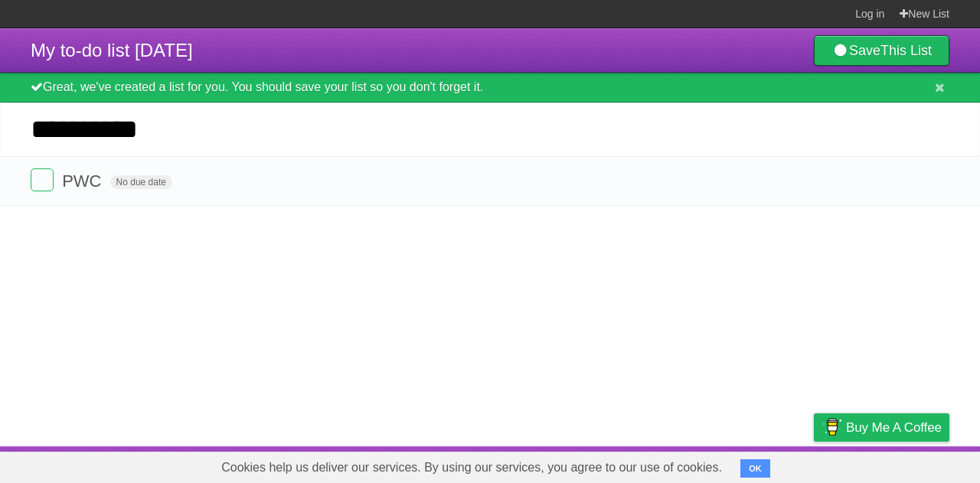 The image size is (980, 483). What do you see at coordinates (893, 427) in the screenshot?
I see `span: Buy me a coffee` at bounding box center [893, 427].